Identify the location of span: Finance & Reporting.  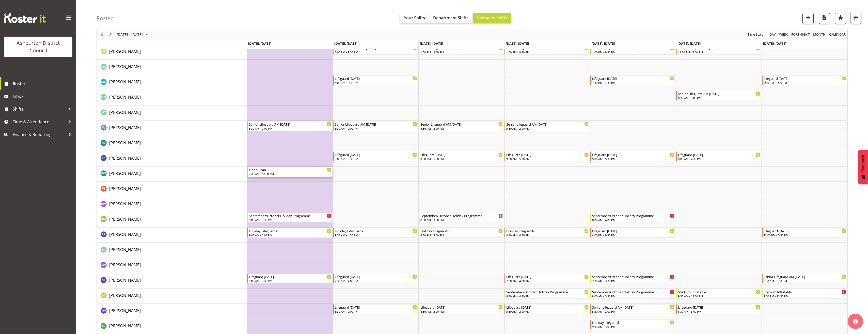
(40, 135).